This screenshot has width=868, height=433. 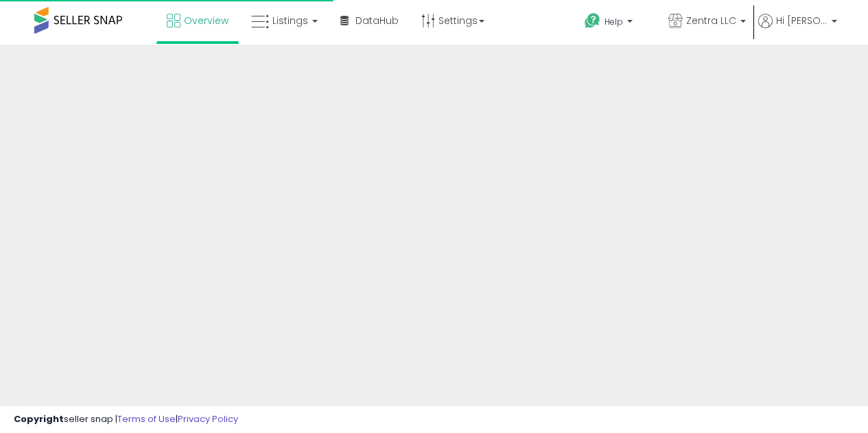 I want to click on span: Zentra LLC, so click(x=711, y=21).